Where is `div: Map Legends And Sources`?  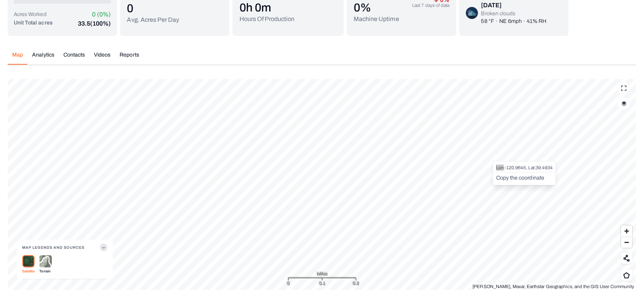 div: Map Legends And Sources is located at coordinates (66, 267).